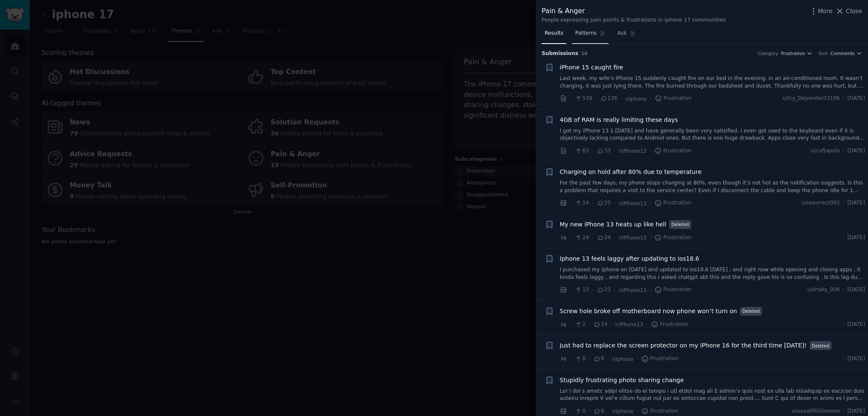 The width and height of the screenshot is (868, 416). I want to click on span: 136, so click(609, 98).